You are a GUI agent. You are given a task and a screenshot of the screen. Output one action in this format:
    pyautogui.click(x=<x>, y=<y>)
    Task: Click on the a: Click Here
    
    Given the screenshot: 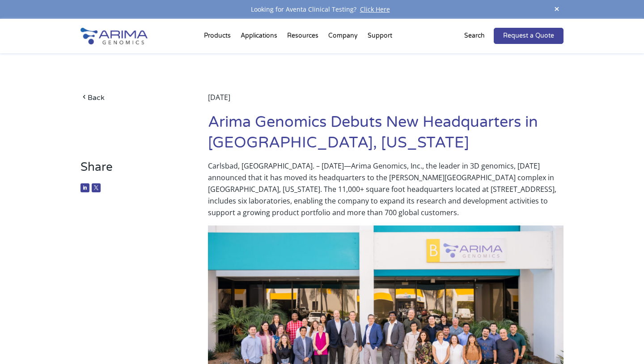 What is the action you would take?
    pyautogui.click(x=376, y=9)
    